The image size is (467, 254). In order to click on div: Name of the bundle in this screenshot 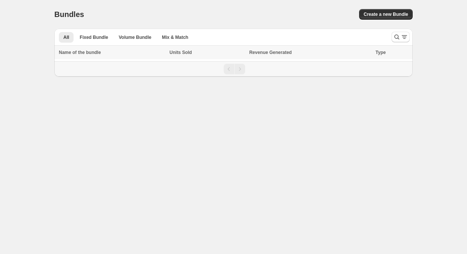, I will do `click(112, 52)`.